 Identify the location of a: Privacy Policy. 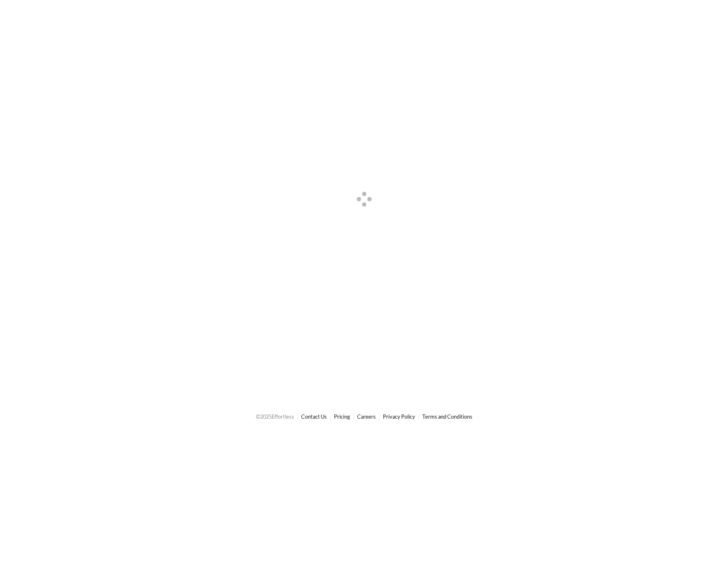
(399, 416).